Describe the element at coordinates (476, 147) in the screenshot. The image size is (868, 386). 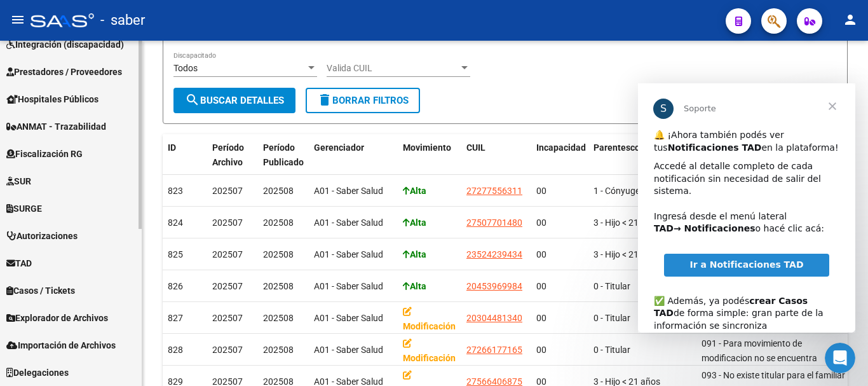
I see `span: CUIL` at that location.